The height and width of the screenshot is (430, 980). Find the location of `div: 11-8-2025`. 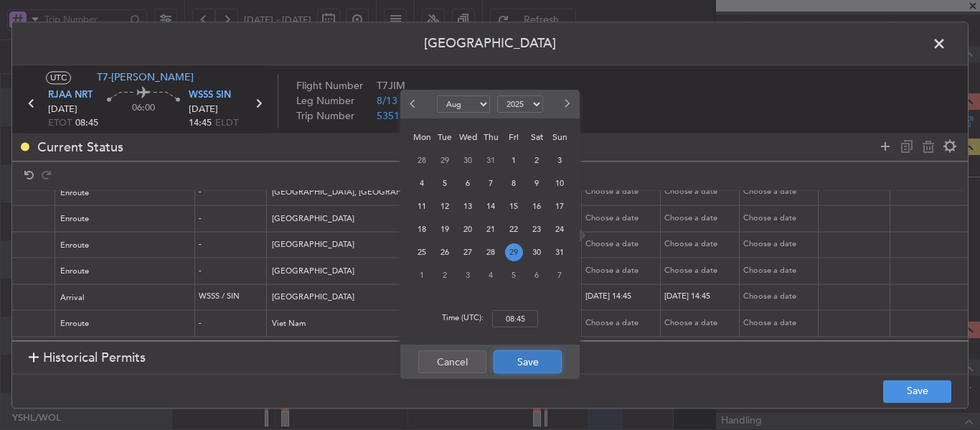

div: 11-8-2025 is located at coordinates (422, 206).